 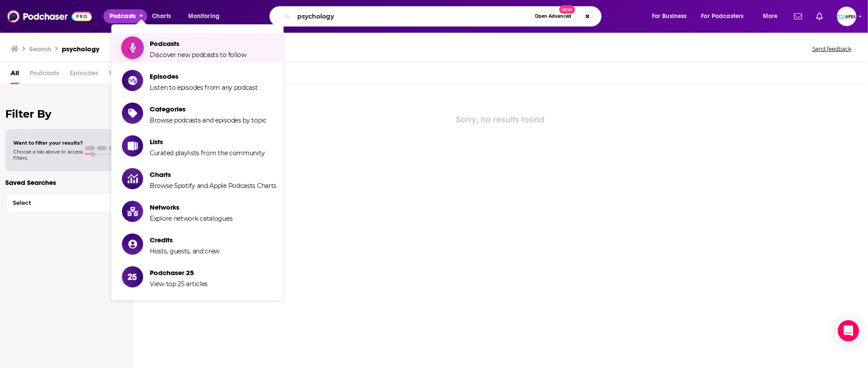 What do you see at coordinates (191, 219) in the screenshot?
I see `span: Explore network catalogues` at bounding box center [191, 219].